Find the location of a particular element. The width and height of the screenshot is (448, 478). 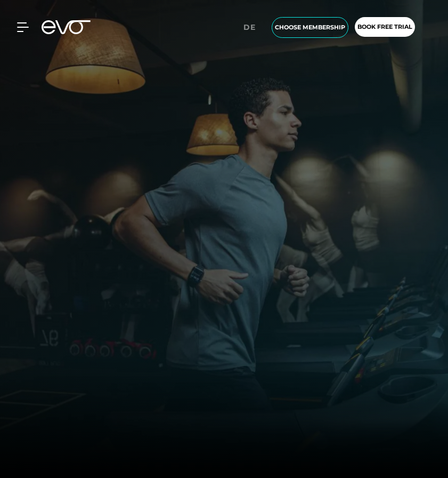

a: de is located at coordinates (253, 27).